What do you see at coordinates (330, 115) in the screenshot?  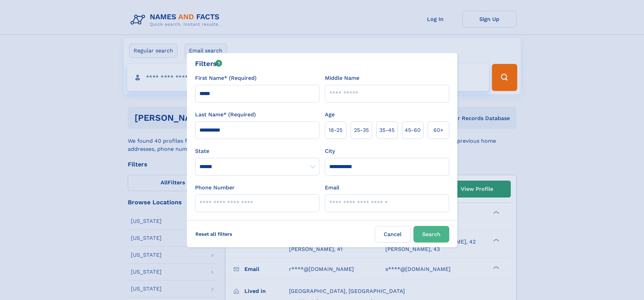 I see `label: Age` at bounding box center [330, 115].